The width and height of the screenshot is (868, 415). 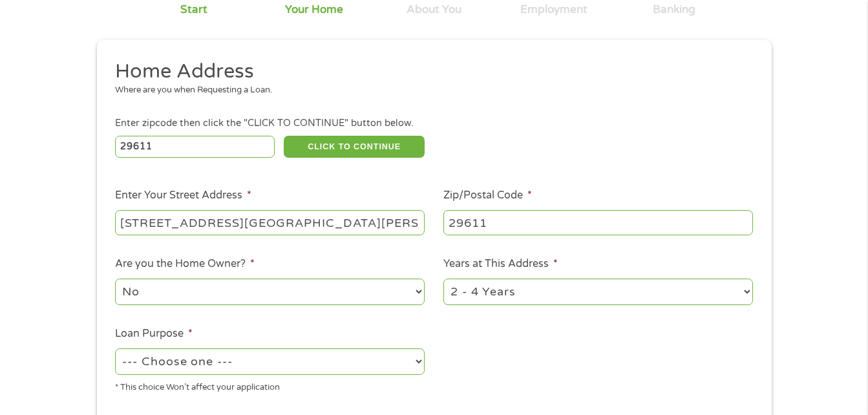 What do you see at coordinates (674, 10) in the screenshot?
I see `div: Banking` at bounding box center [674, 10].